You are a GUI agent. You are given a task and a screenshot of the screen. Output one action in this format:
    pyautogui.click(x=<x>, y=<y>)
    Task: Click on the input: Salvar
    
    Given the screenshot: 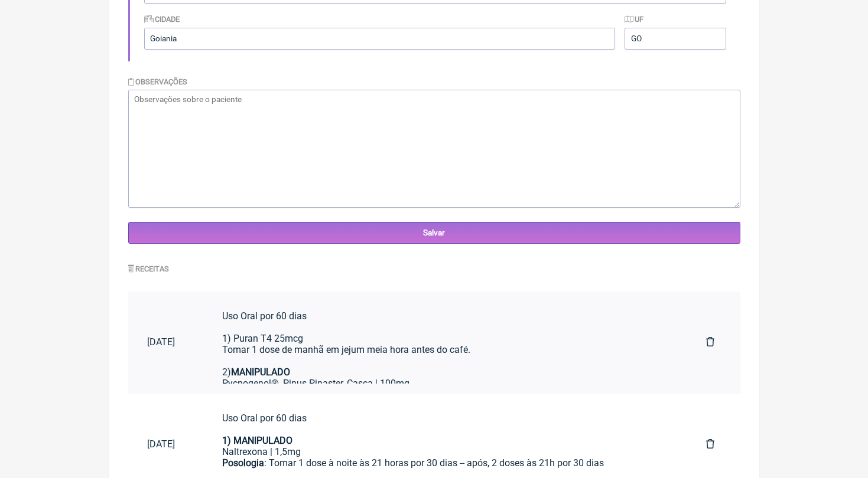 What is the action you would take?
    pyautogui.click(x=434, y=233)
    